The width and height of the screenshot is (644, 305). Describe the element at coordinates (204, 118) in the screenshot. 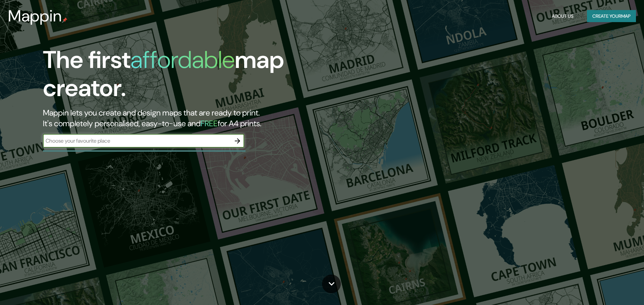

I see `h2: Mappin lets you create and design maps that are ready to print. It's completely personalised, eas...` at that location.